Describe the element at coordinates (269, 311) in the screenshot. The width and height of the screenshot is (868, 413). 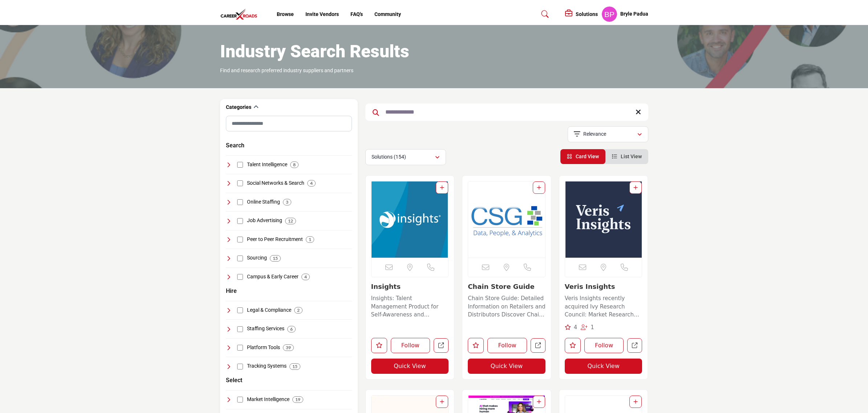
I see `h4: Legal & Compliance: Resources and services ensuring recruitment practices comply with legal and r...` at that location.